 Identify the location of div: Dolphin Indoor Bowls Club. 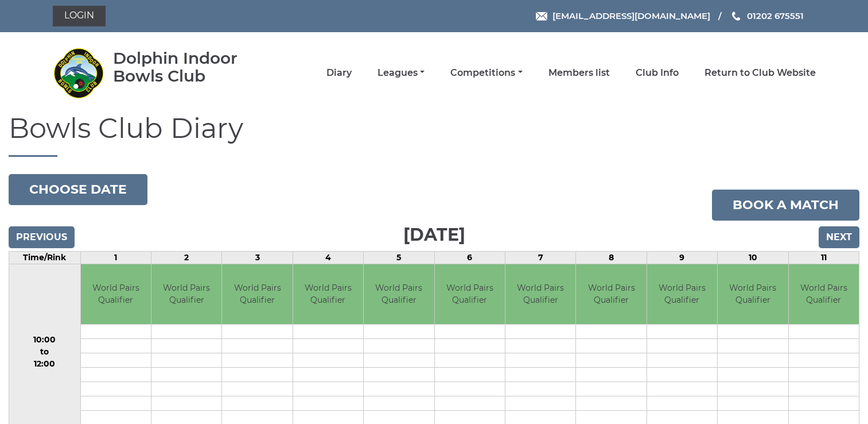
(192, 67).